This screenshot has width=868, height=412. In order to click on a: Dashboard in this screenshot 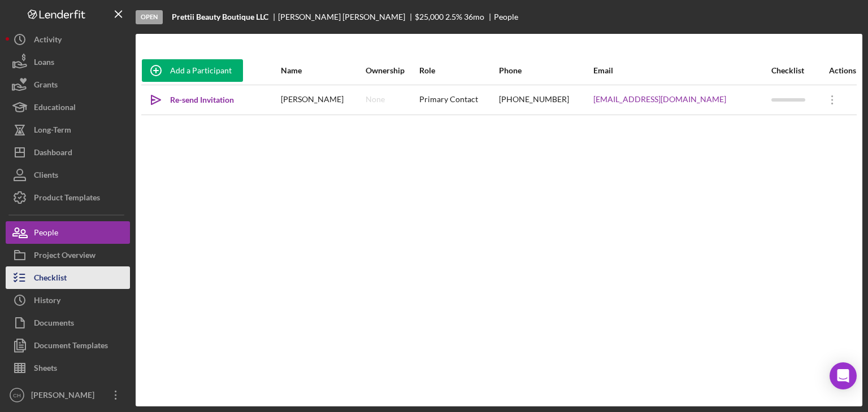, I will do `click(68, 153)`.